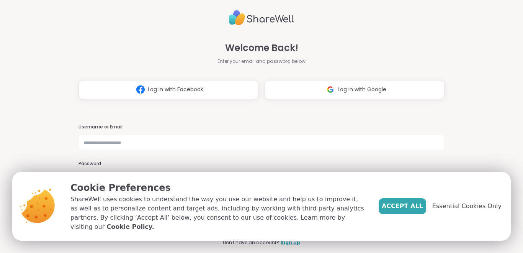 This screenshot has width=523, height=253. Describe the element at coordinates (218, 188) in the screenshot. I see `p: Cookie Preferences` at that location.